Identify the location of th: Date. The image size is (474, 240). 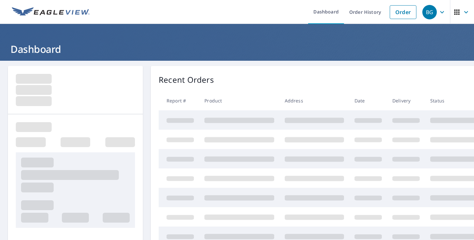
(368, 101).